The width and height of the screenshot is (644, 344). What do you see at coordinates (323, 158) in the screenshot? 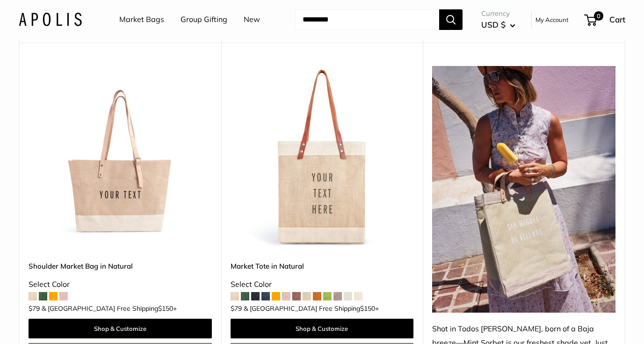
I see `a: description_Make it yours with custom printed text.description_The Original Market bag in its 4 n...` at bounding box center [323, 158].